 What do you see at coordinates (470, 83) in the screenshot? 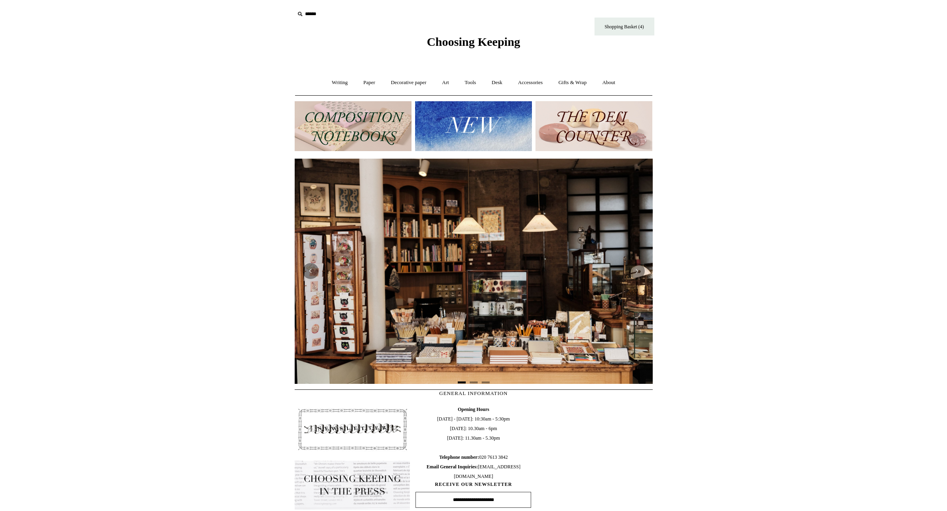
I see `a: Tools` at bounding box center [470, 83].